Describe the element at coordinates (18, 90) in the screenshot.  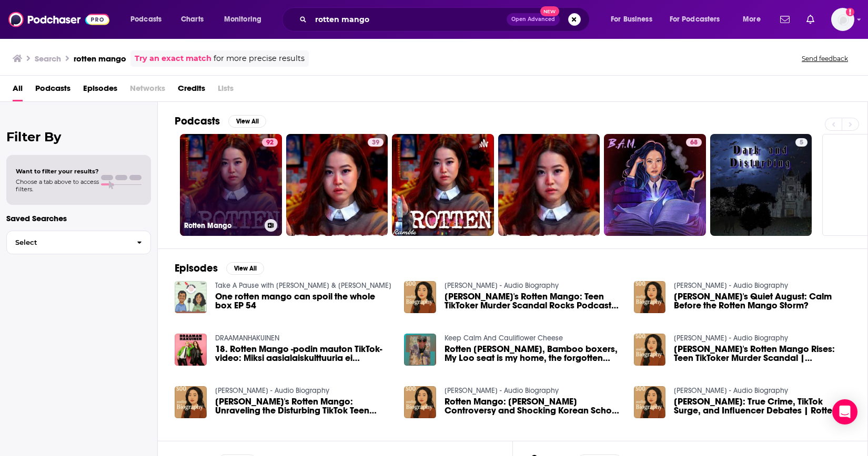
I see `span: All` at that location.